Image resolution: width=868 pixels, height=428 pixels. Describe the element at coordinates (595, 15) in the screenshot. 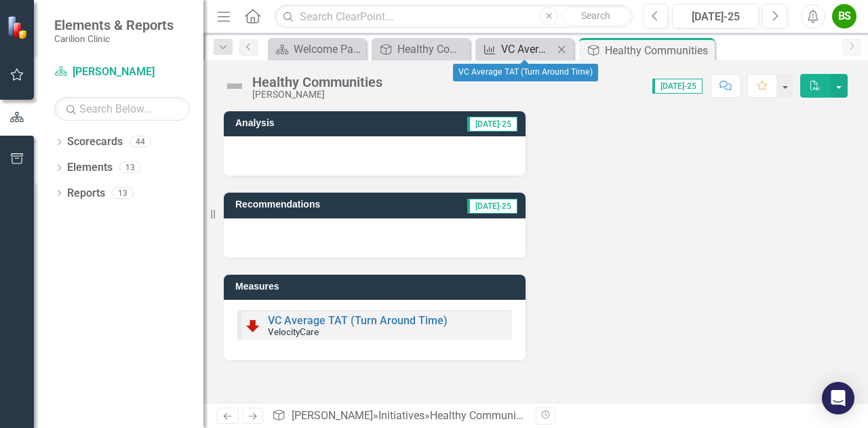

I see `span: Search` at that location.